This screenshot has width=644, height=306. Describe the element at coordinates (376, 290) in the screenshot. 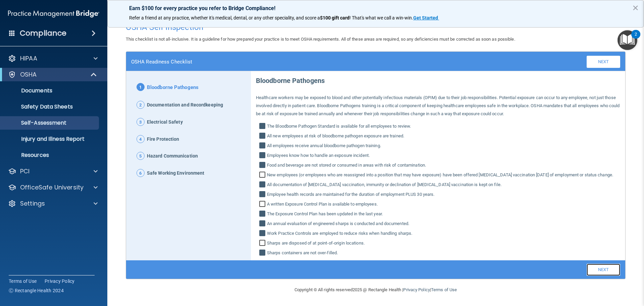

I see `div: Copyright © All rights reserved 2025 @ Rectangle Health | |` at that location.